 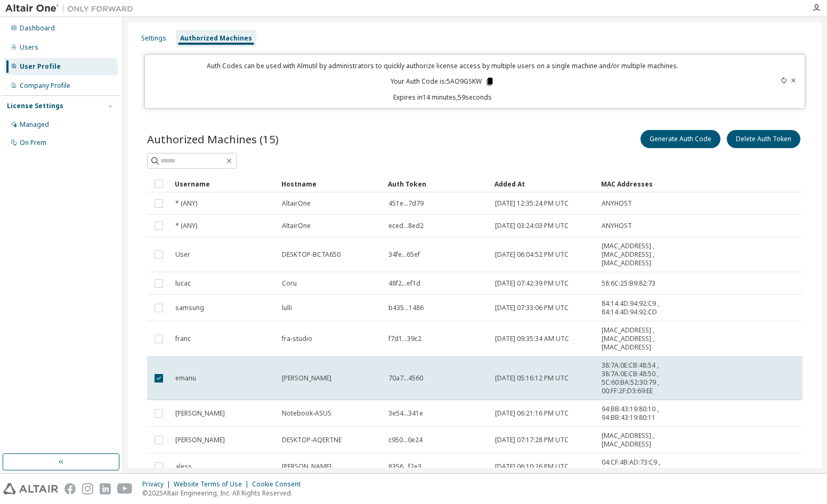 What do you see at coordinates (225, 493) in the screenshot?
I see `p: © 2025 Altair Engineering, Inc. All Rights Reserved.` at bounding box center [225, 493].